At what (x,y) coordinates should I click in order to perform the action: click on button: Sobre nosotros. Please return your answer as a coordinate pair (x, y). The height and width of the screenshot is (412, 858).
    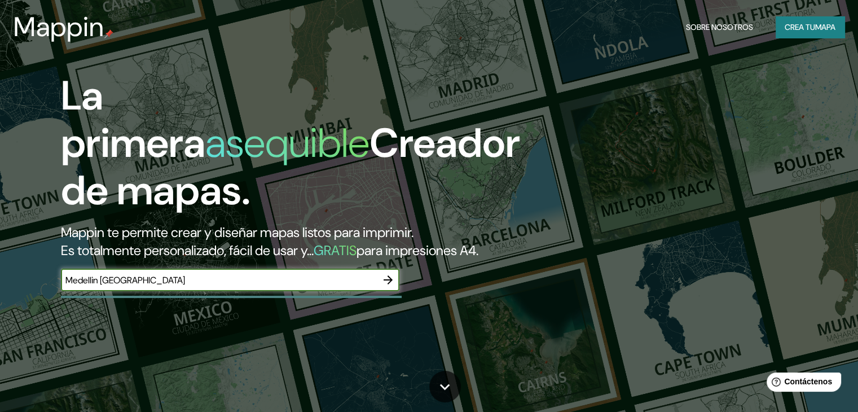
    Looking at the image, I should click on (719, 27).